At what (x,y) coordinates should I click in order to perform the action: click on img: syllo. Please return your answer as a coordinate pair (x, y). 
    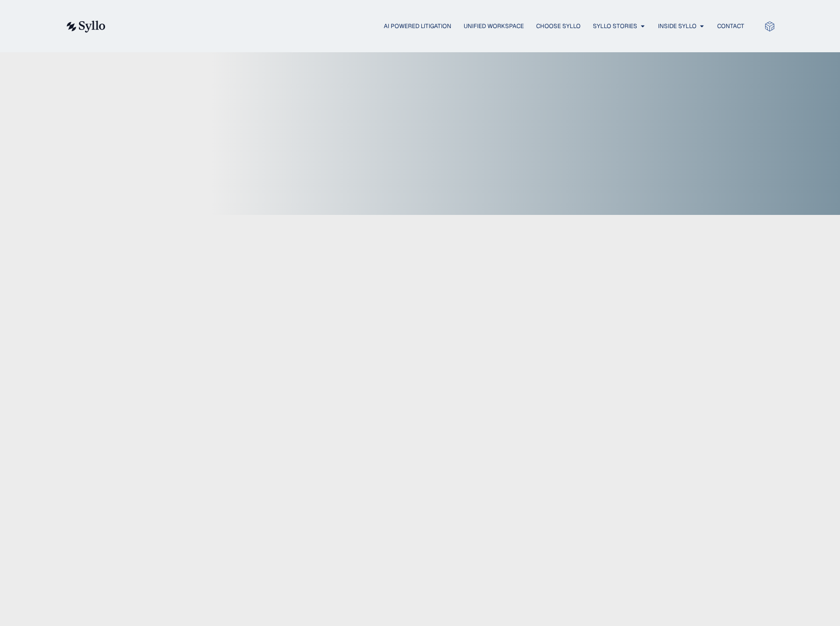
    Looking at the image, I should click on (86, 27).